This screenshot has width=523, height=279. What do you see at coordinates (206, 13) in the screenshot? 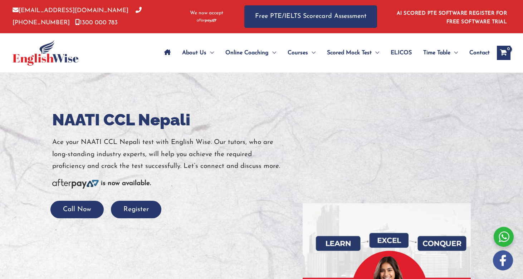
I see `span: We now accept` at bounding box center [206, 13].